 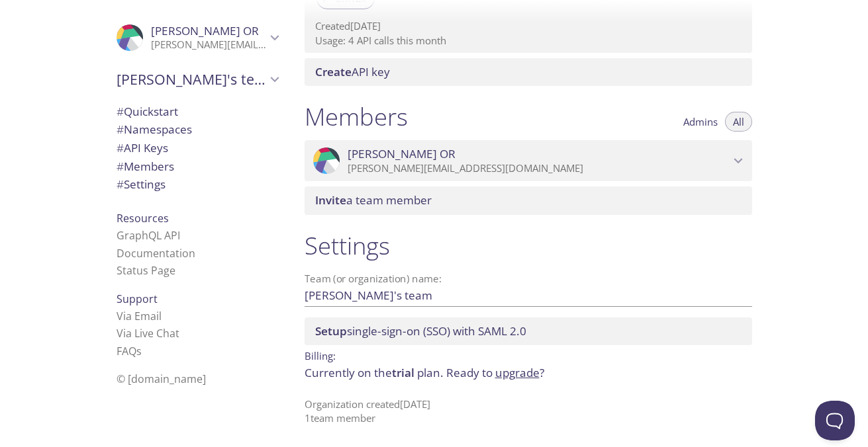 I want to click on div: Team Settings, so click(x=197, y=185).